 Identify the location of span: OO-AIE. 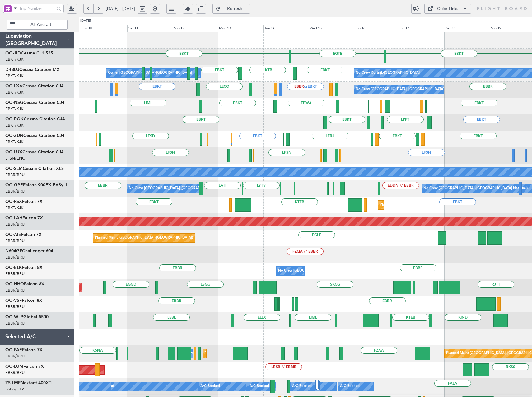
(13, 234).